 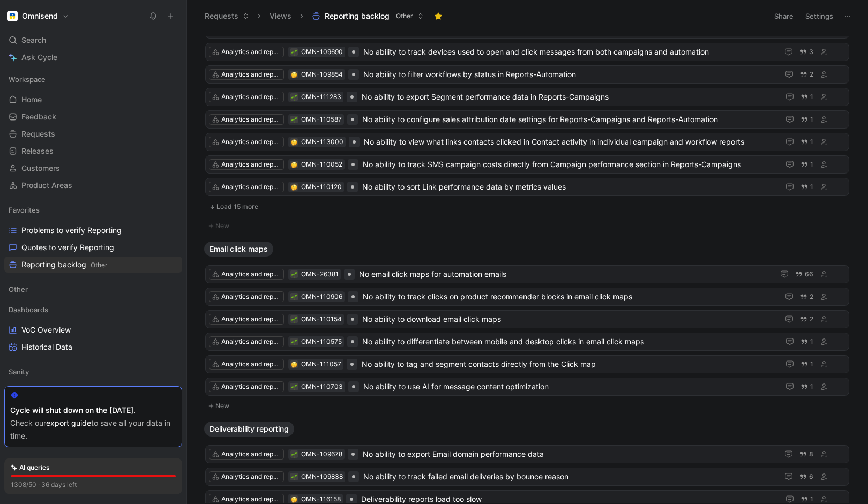 What do you see at coordinates (93, 328) in the screenshot?
I see `div: DashboardsVoC OverviewHistorical Data` at bounding box center [93, 328].